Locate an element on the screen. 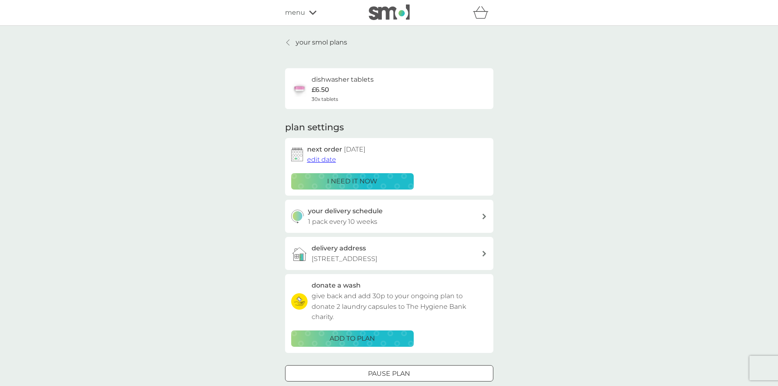  p: give back and add 30p to your ongoing plan to donate 2 laundry capsules to The Hygiene Bank charity. is located at coordinates (399, 306).